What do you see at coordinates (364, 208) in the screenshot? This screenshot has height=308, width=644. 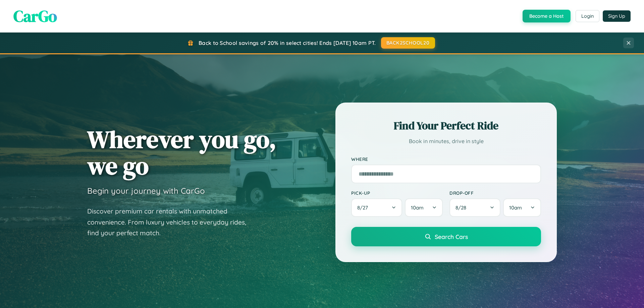 I see `span: 8 / 27` at bounding box center [364, 208].